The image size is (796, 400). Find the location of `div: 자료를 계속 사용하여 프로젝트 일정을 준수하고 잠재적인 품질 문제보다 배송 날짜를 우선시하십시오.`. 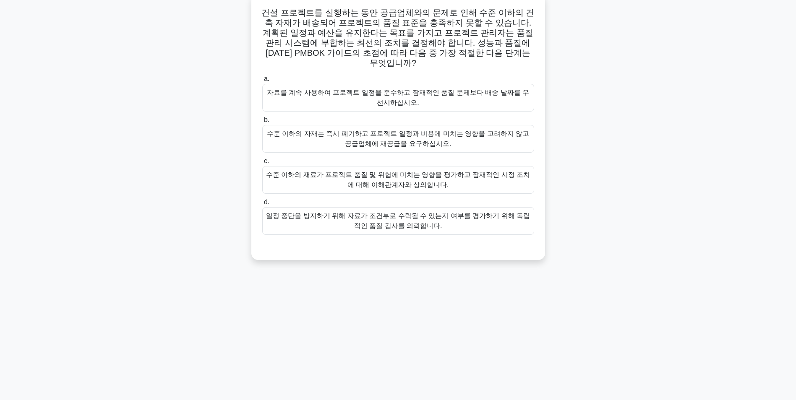

div: 자료를 계속 사용하여 프로젝트 일정을 준수하고 잠재적인 품질 문제보다 배송 날짜를 우선시하십시오. is located at coordinates (398, 98).